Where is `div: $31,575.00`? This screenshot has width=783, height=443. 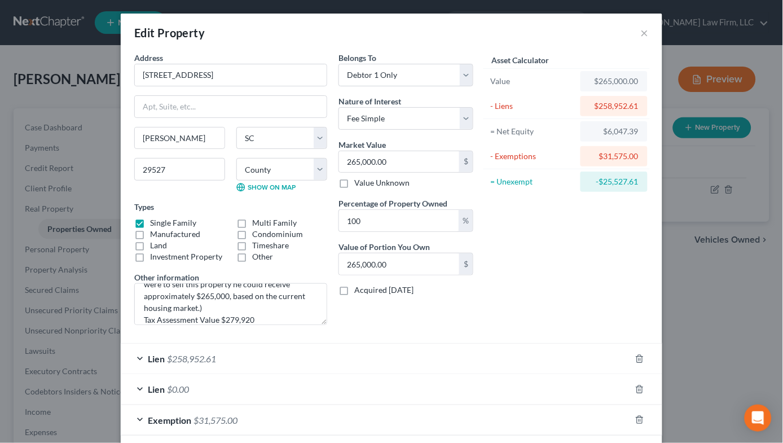
div: $31,575.00 is located at coordinates (614, 156).